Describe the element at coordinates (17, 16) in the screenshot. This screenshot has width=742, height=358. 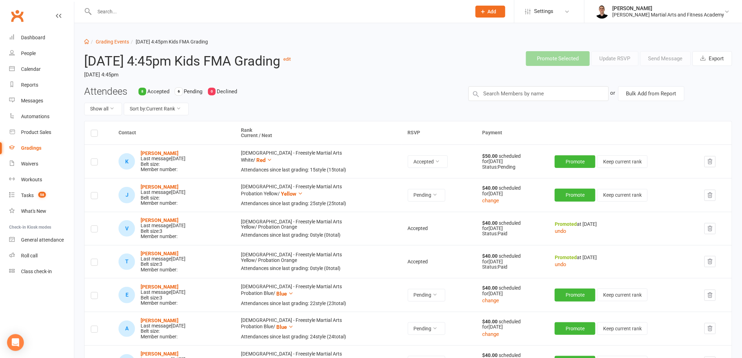
I see `a: Clubworx` at that location.